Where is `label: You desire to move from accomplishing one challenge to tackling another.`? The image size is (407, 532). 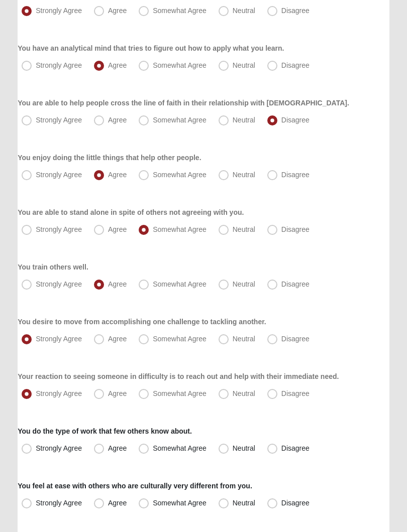
label: You desire to move from accomplishing one challenge to tackling another. is located at coordinates (142, 322).